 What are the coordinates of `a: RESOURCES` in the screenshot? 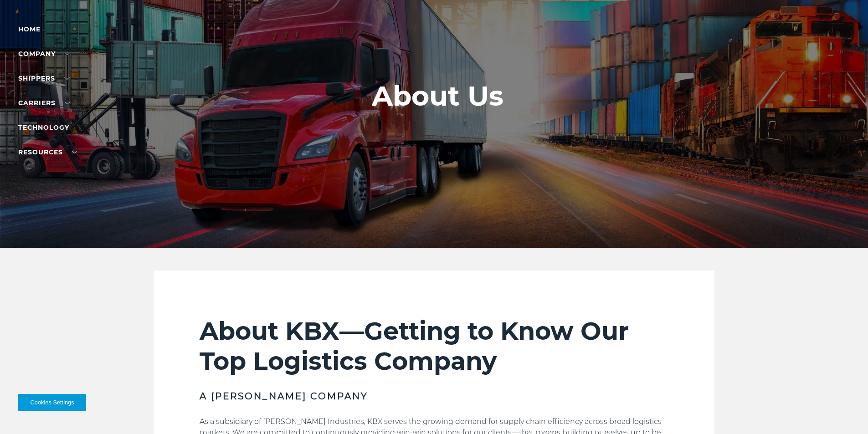 It's located at (48, 153).